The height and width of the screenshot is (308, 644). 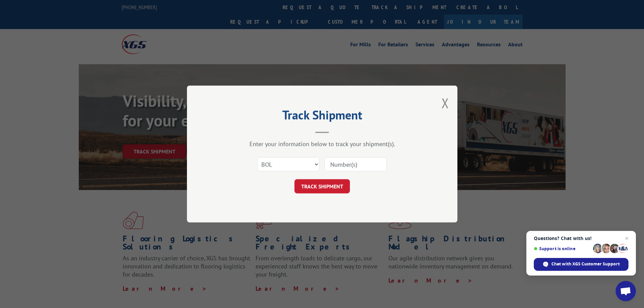 What do you see at coordinates (355, 164) in the screenshot?
I see `input: Number(s)` at bounding box center [355, 164].